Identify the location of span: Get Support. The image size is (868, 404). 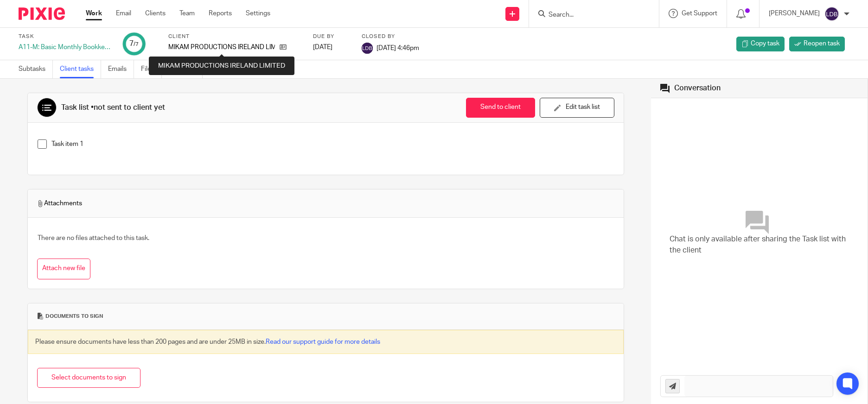
(699, 13).